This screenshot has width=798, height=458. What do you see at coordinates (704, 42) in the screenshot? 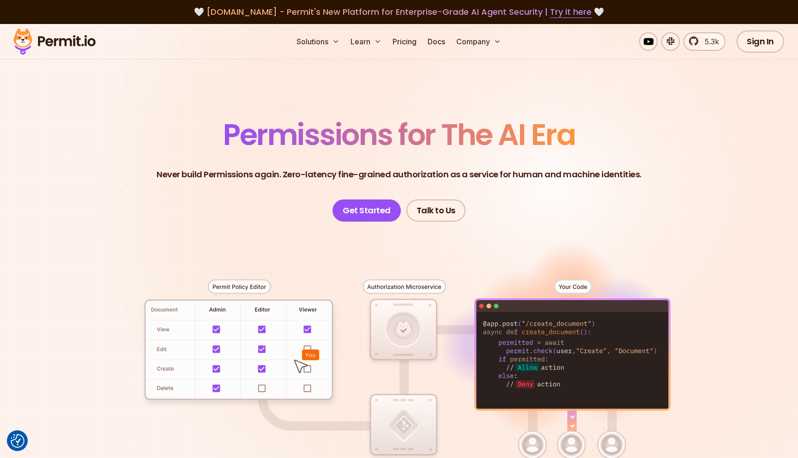
I see `a: 5.3k` at bounding box center [704, 42].